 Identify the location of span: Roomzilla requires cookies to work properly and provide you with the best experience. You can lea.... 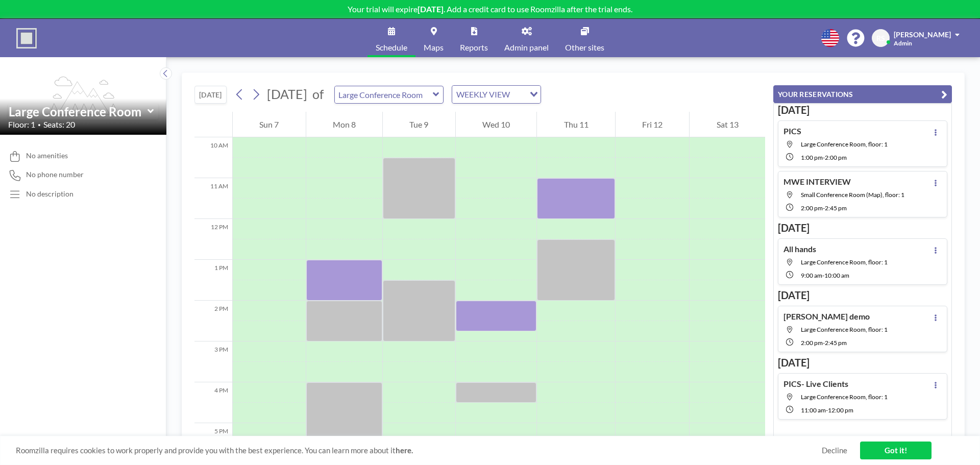
(418, 450).